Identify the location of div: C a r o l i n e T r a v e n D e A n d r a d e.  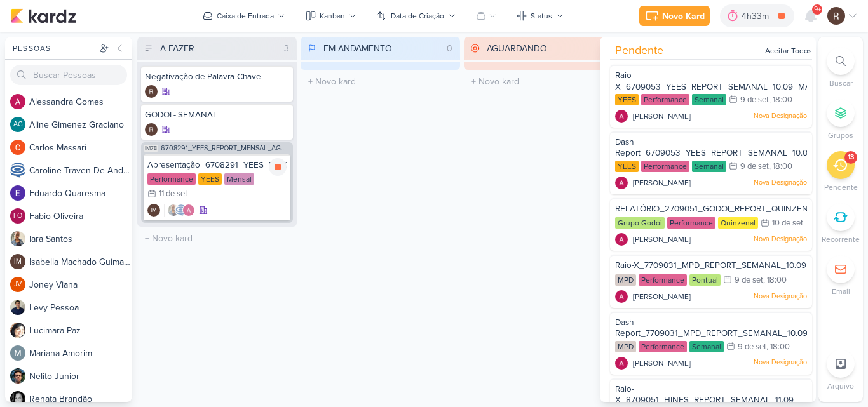
(80, 171).